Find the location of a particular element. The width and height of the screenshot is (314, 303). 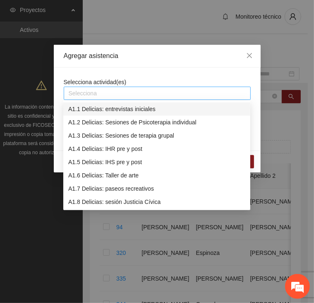

span: Estamos sin conexión. Déjenos un mensaje. is located at coordinates (81, 144).